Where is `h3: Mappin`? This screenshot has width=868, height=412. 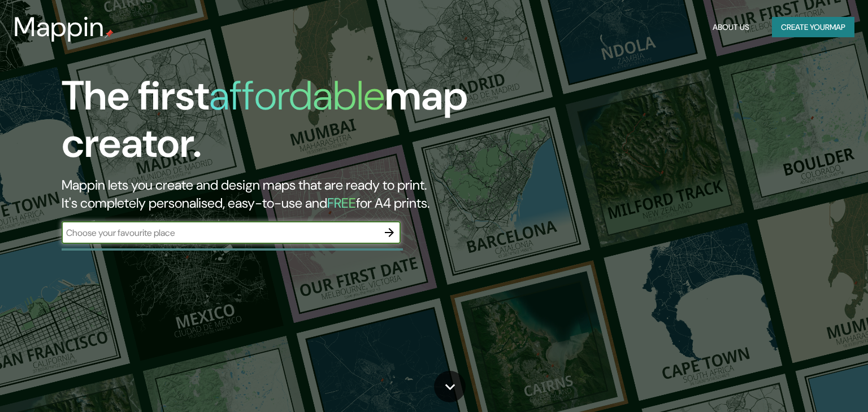
h3: Mappin is located at coordinates (59, 27).